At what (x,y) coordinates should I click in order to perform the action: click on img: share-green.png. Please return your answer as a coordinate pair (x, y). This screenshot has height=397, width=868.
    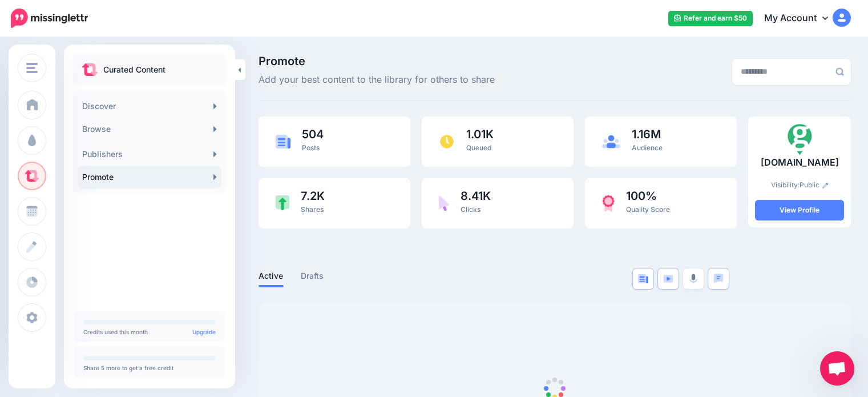
    Looking at the image, I should click on (282, 202).